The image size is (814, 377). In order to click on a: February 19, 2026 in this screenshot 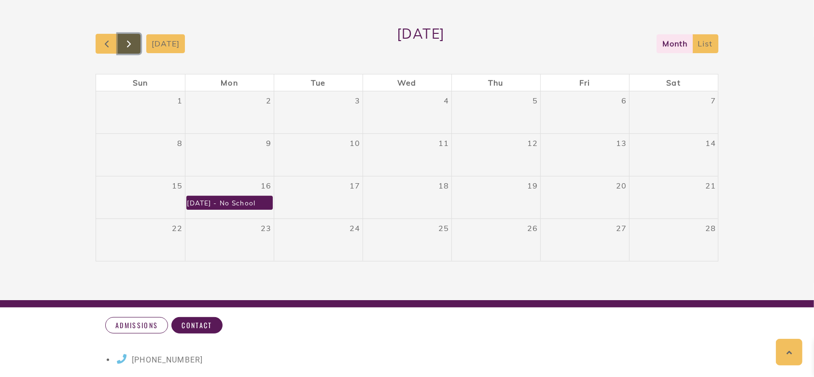, I will do `click(533, 185)`.